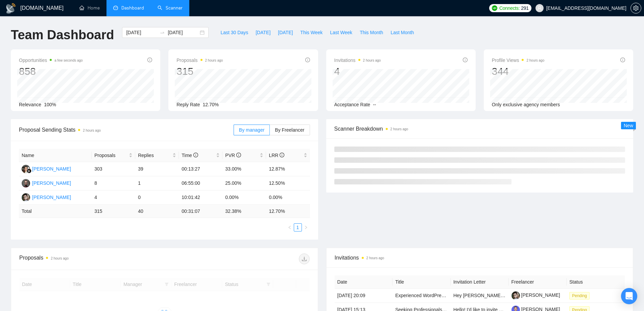  Describe the element at coordinates (211, 104) in the screenshot. I see `span: 12.70%` at that location.